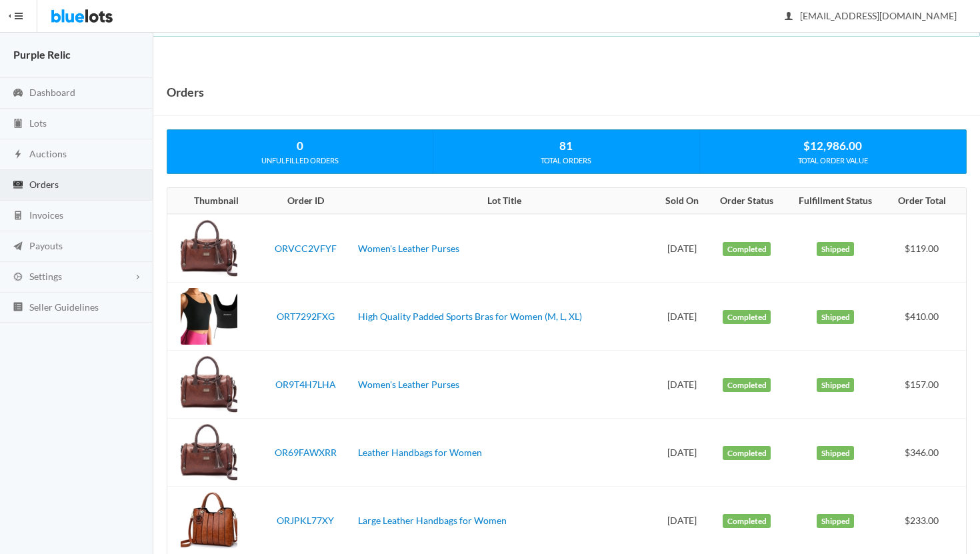 This screenshot has width=980, height=554. What do you see at coordinates (18, 247) in the screenshot?
I see `ion-icon: paper plane` at bounding box center [18, 247].